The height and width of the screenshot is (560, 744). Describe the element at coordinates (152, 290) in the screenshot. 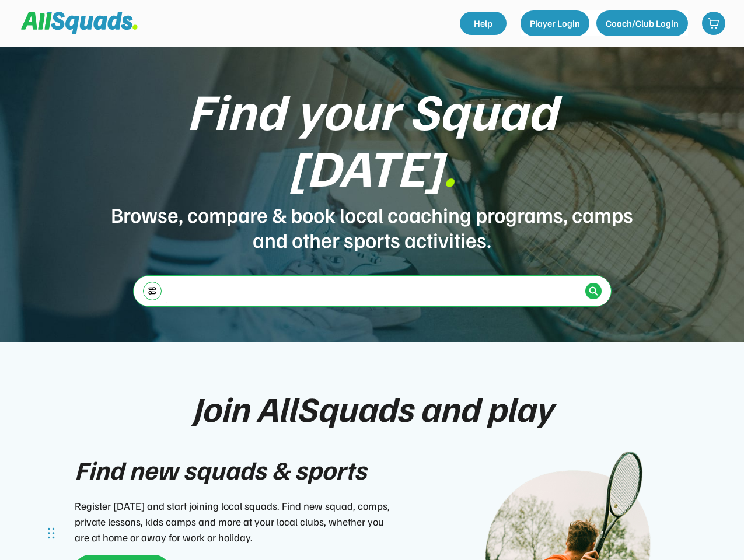

I see `img: settings-03.svg` at that location.